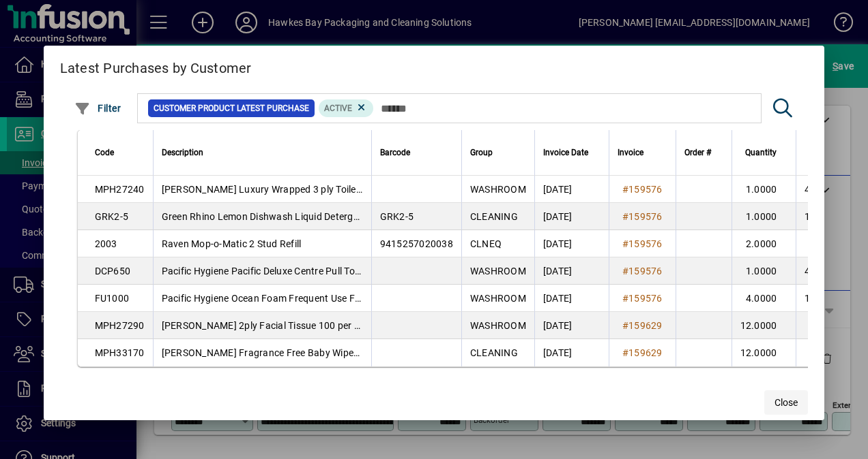 The height and width of the screenshot is (459, 868). What do you see at coordinates (120, 353) in the screenshot?
I see `span: MPH33170` at bounding box center [120, 353].